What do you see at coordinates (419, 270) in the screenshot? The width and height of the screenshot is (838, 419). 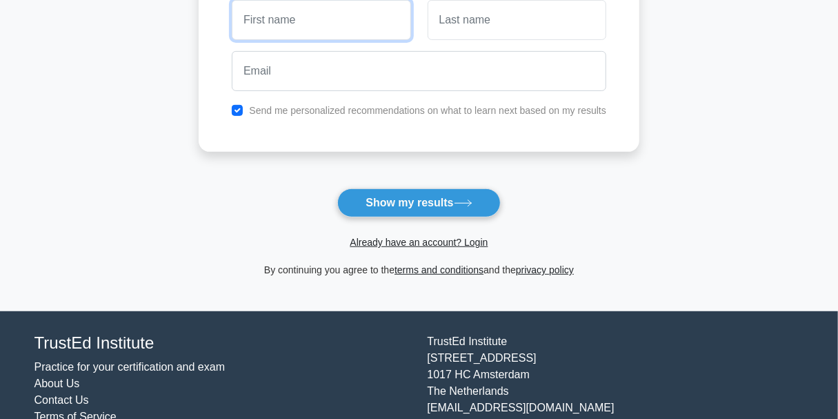 I see `div: By continuing you agree to the and the` at bounding box center [419, 270].